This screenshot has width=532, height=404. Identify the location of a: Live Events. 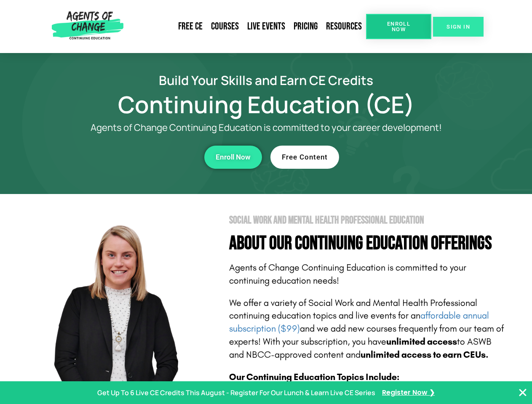
(266, 27).